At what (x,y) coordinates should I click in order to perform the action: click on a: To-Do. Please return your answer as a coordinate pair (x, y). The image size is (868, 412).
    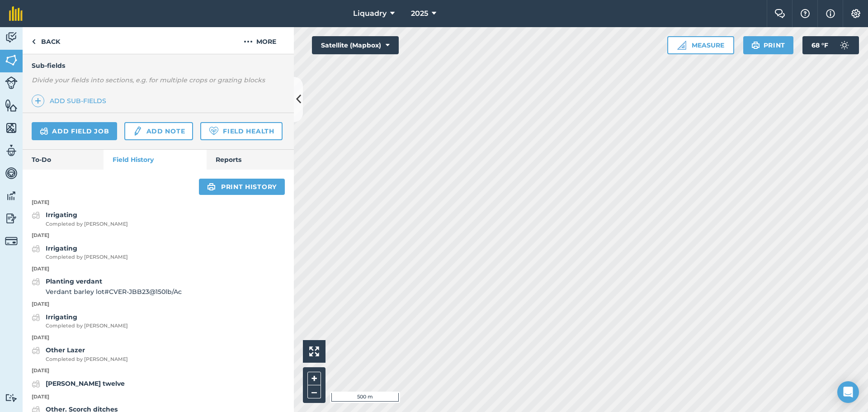
    Looking at the image, I should click on (63, 160).